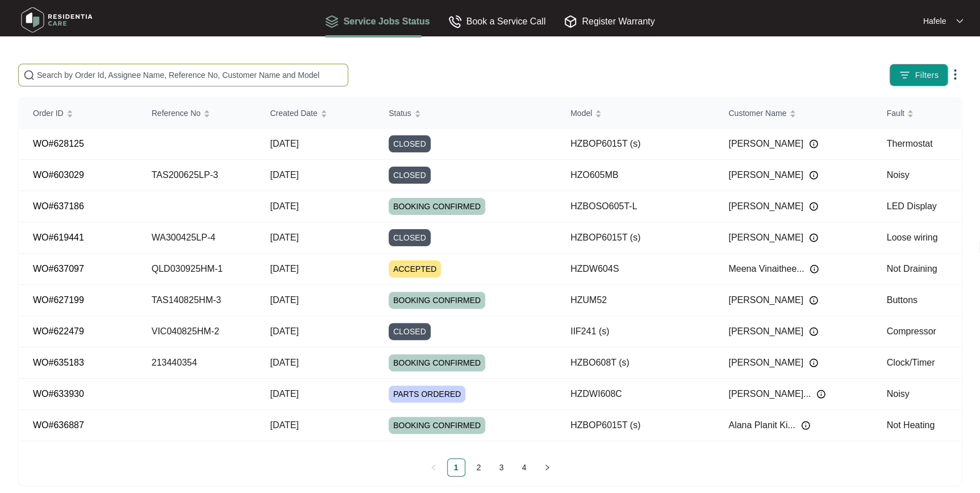 The width and height of the screenshot is (980, 493). Describe the element at coordinates (895, 113) in the screenshot. I see `span: Fault` at that location.